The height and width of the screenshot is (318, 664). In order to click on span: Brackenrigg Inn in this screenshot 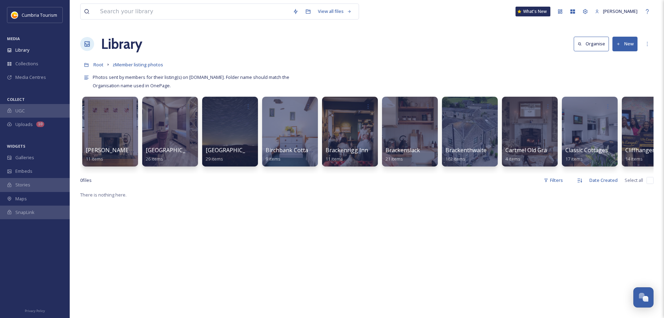, I will do `click(347, 150)`.